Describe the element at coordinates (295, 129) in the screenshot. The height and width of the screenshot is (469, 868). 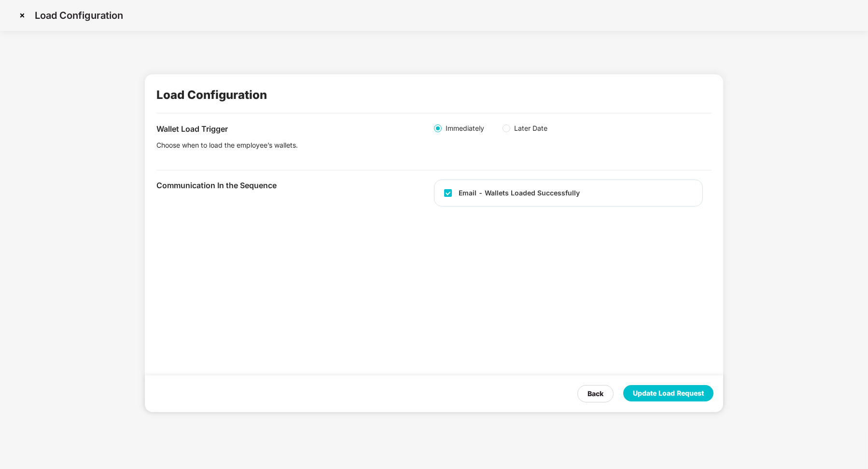
I see `div: Wallet Load Trigger` at that location.